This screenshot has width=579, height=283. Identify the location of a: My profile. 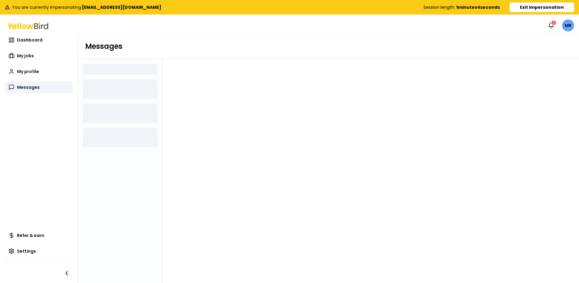
(39, 72).